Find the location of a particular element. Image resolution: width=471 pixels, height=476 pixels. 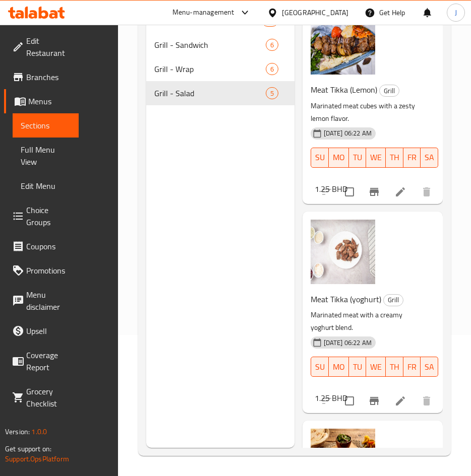

span: Meat Tikka (Lemon) is located at coordinates (344, 89).